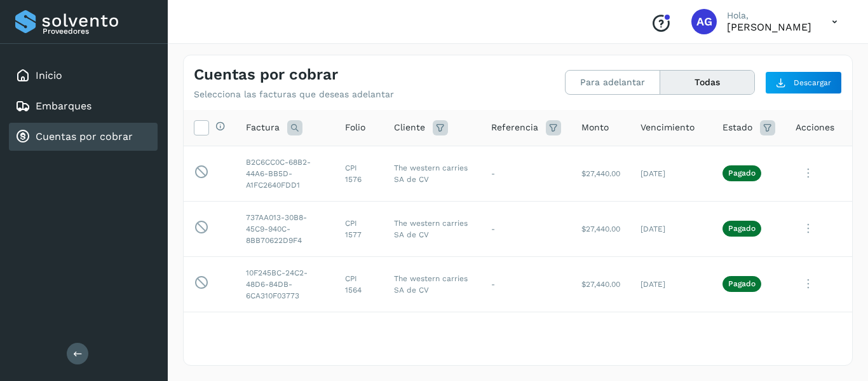  What do you see at coordinates (63, 106) in the screenshot?
I see `a: Embarques` at bounding box center [63, 106].